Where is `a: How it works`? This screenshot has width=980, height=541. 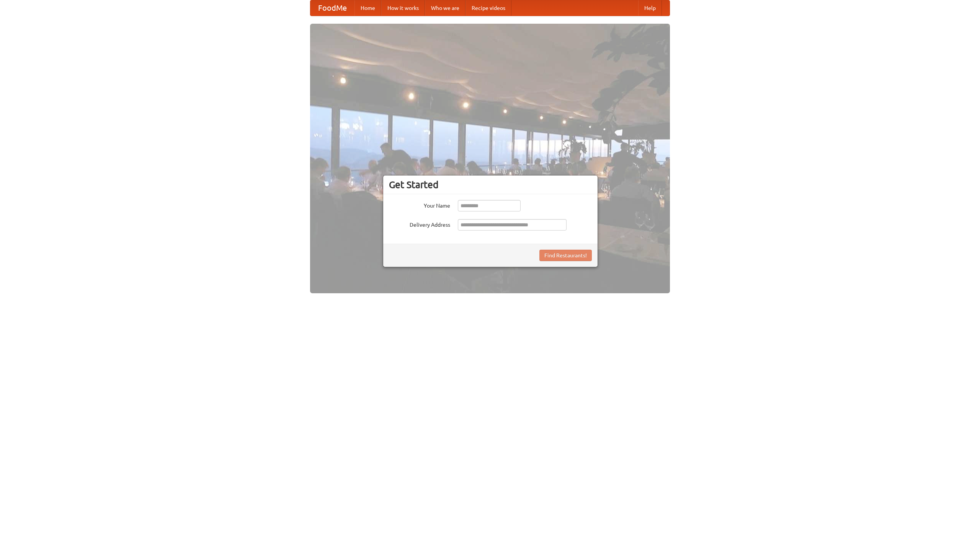
a: How it works is located at coordinates (403, 8).